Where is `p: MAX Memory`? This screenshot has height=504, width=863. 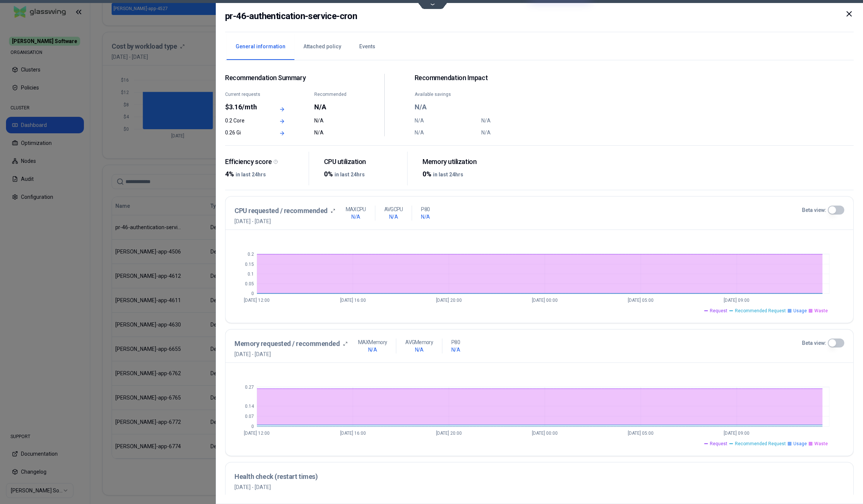
p: MAX Memory is located at coordinates (373, 342).